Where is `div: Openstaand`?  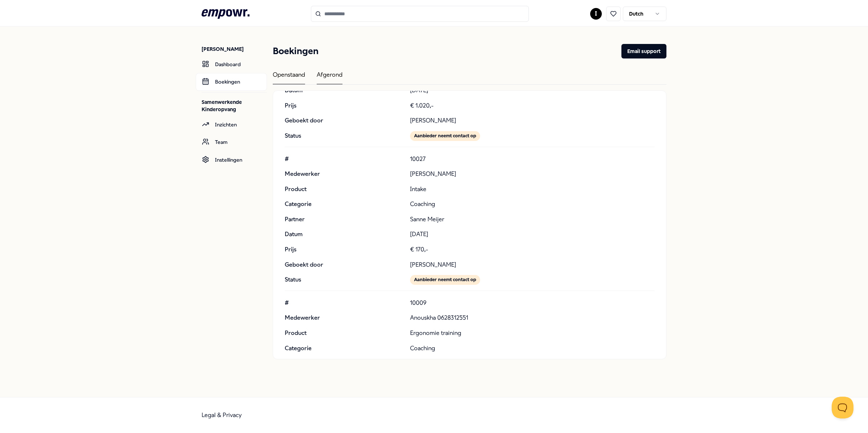
div: Openstaand is located at coordinates (289, 77).